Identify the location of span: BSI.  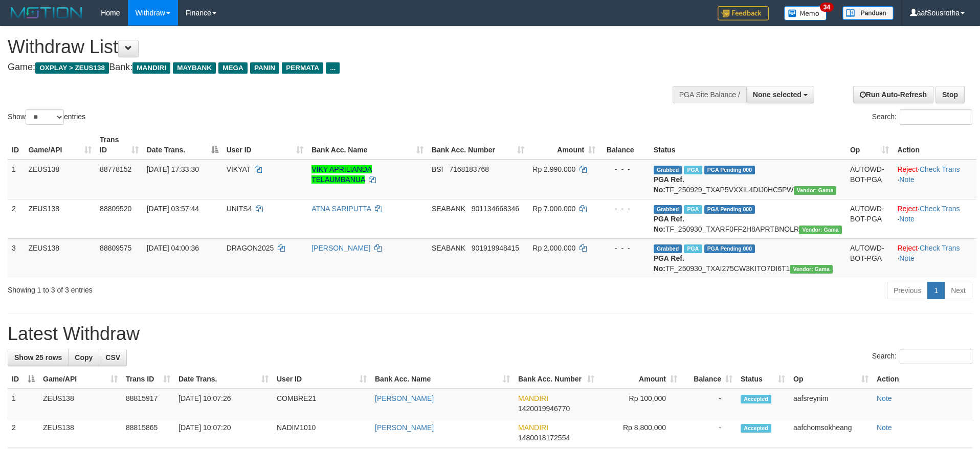
(437, 169).